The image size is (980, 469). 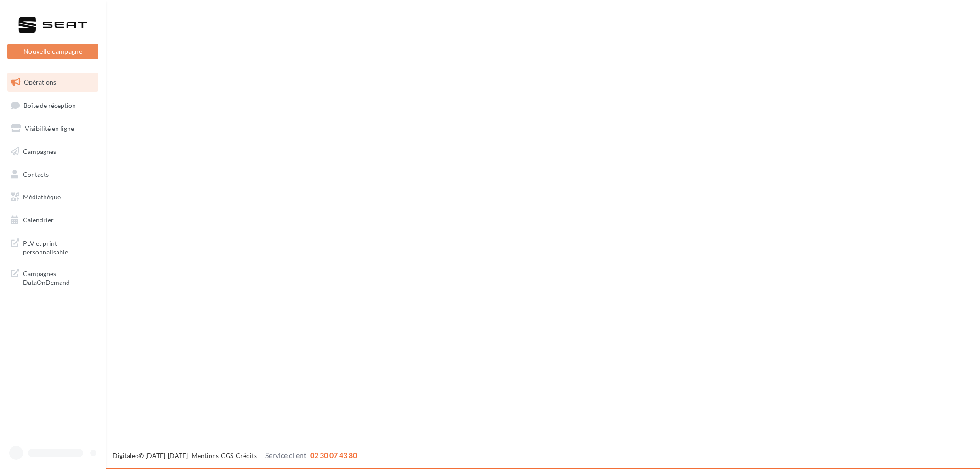 I want to click on span: Boîte de réception, so click(x=50, y=104).